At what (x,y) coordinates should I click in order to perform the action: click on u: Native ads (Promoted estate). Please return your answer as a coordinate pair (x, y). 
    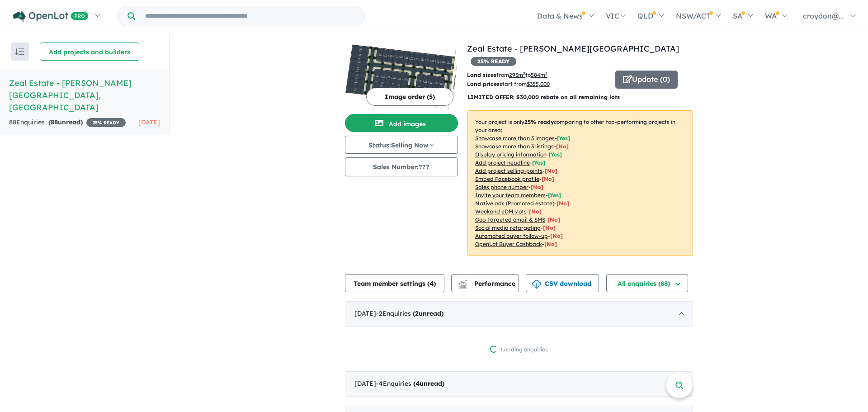
    Looking at the image, I should click on (515, 203).